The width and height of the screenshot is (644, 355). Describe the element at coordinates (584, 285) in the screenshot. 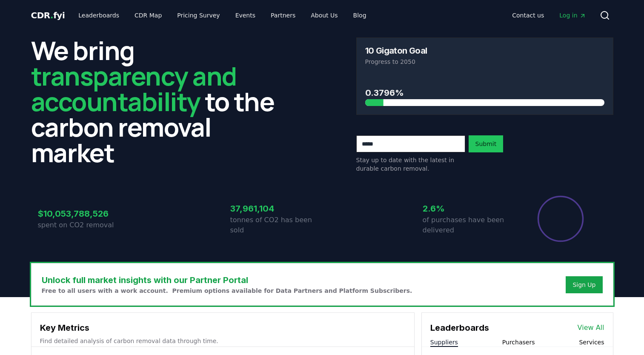

I see `a: Sign Up` at that location.